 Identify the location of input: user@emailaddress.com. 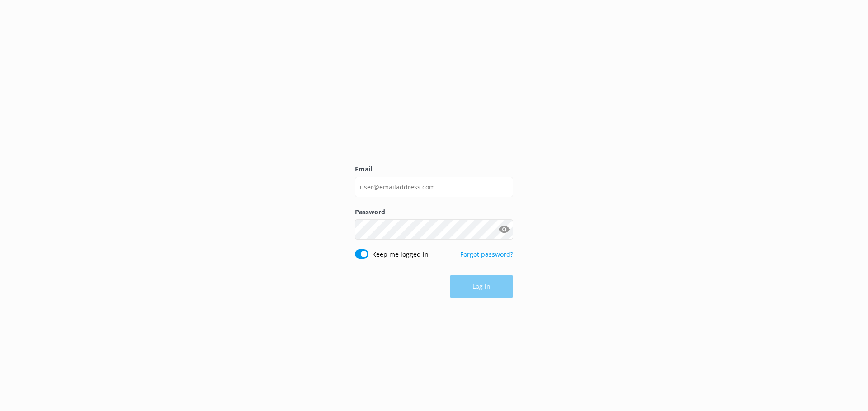
(434, 187).